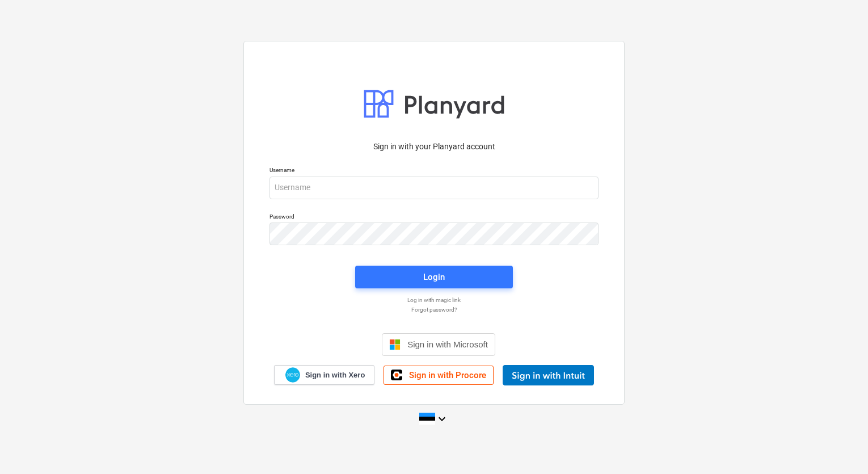 This screenshot has width=868, height=474. What do you see at coordinates (434, 309) in the screenshot?
I see `a: Forgot password?` at bounding box center [434, 309].